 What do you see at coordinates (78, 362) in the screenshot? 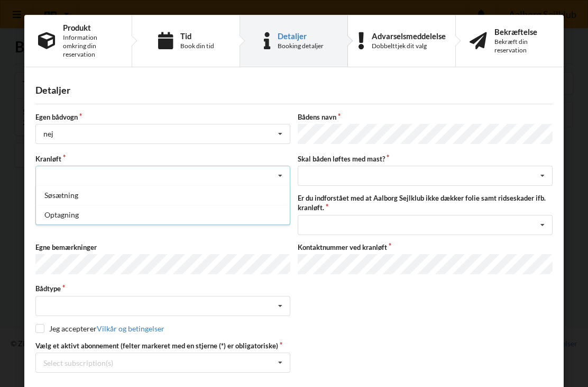
I see `div: Select subscription(s)` at bounding box center [78, 362].